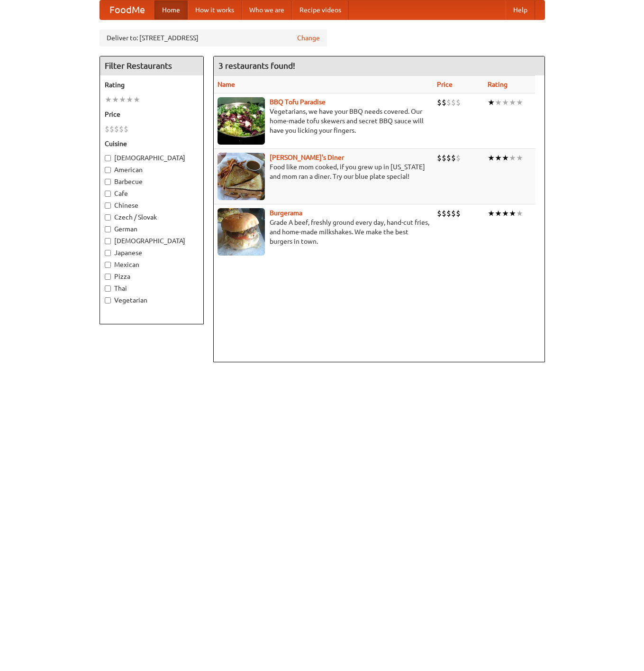  Describe the element at coordinates (214, 10) in the screenshot. I see `a: How it works` at that location.